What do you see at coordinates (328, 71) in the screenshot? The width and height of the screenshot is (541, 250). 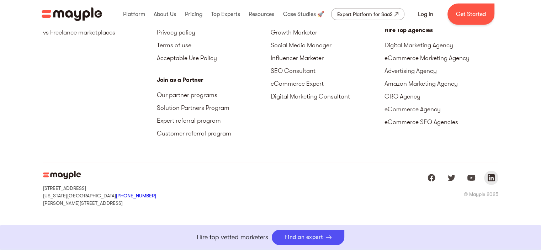 I see `a: SEO Consultant` at bounding box center [328, 71].